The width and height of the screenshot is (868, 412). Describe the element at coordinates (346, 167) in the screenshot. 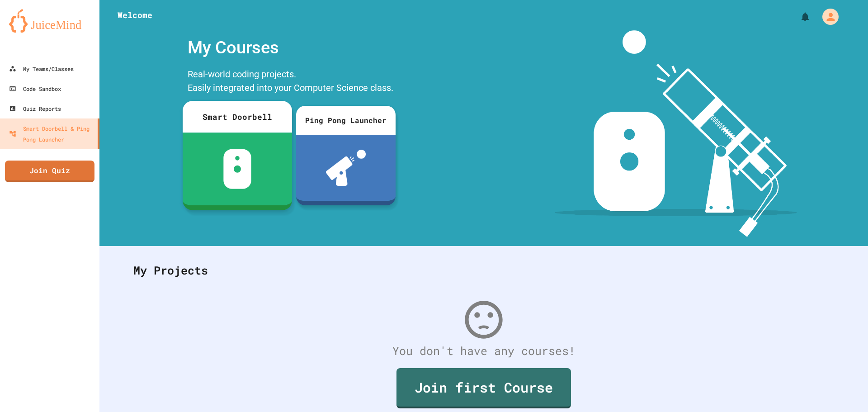

I see `img: ppl-with-ball.png` at that location.